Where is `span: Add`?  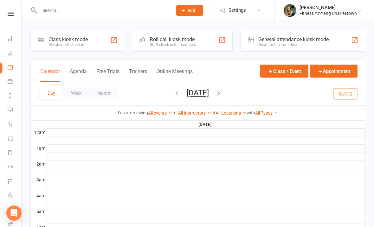 span: Add is located at coordinates (191, 10).